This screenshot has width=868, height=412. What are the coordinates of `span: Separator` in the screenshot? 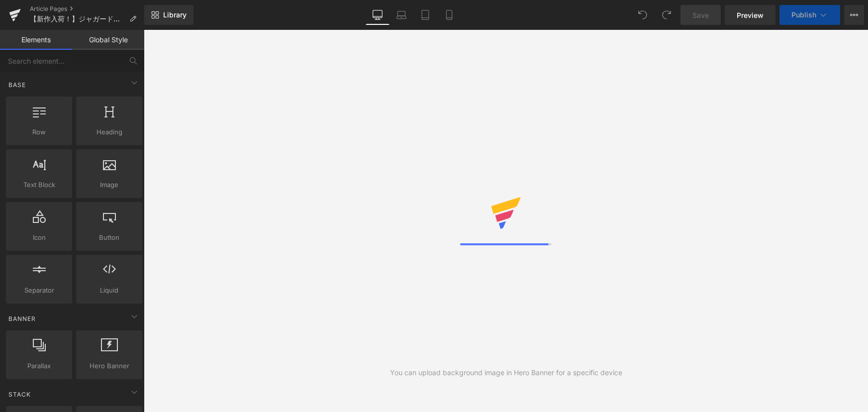 It's located at (39, 290).